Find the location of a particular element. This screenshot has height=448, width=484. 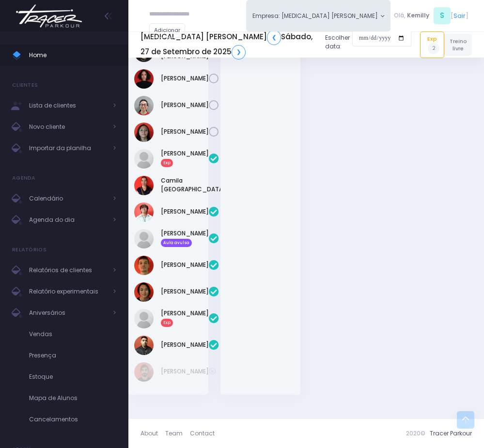

a: Team is located at coordinates (177, 433).